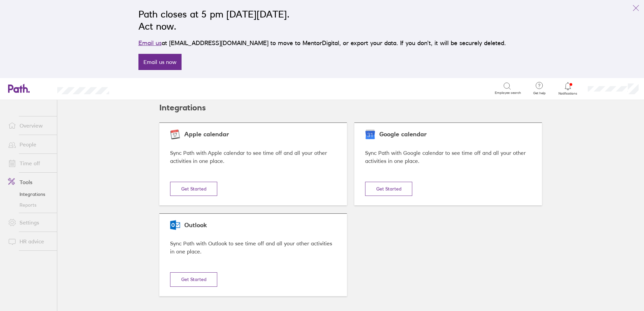 The height and width of the screenshot is (311, 644). Describe the element at coordinates (183, 108) in the screenshot. I see `h2: Integrations` at that location.